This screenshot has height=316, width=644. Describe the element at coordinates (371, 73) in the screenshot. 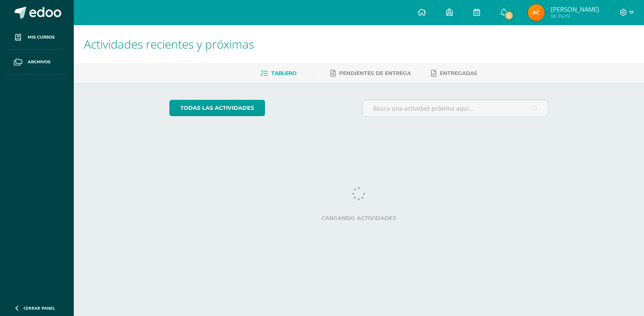

I see `a: Pendientes de entrega` at that location.